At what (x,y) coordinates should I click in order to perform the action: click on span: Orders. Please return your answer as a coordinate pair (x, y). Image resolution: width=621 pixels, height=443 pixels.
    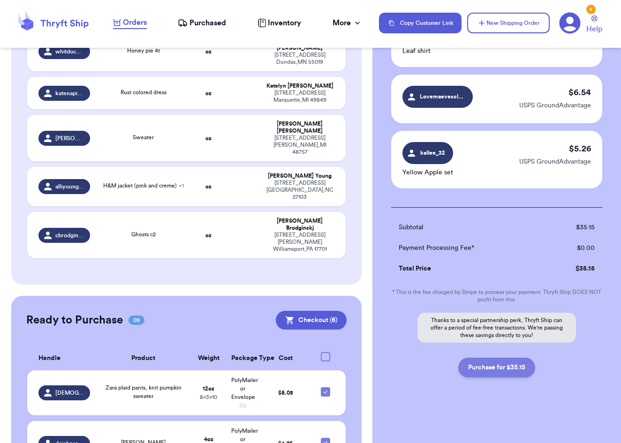
    Looking at the image, I should click on (135, 23).